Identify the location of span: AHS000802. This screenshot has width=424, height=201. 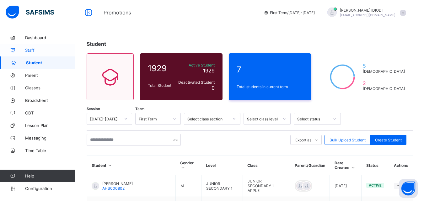
(113, 188).